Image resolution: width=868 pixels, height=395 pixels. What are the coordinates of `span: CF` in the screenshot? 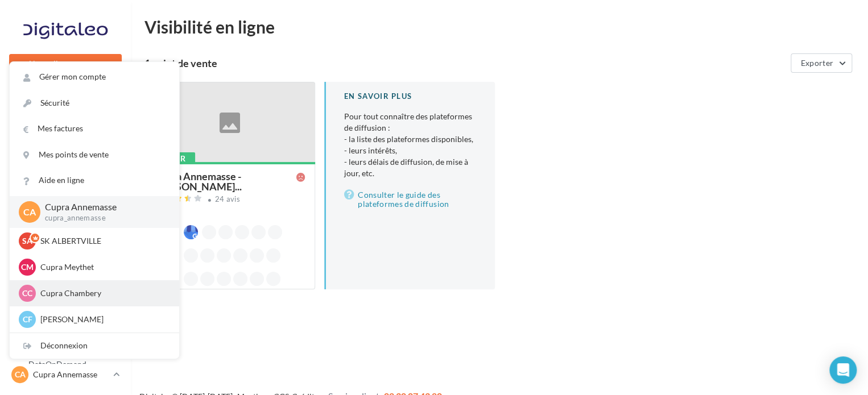 It's located at (27, 320).